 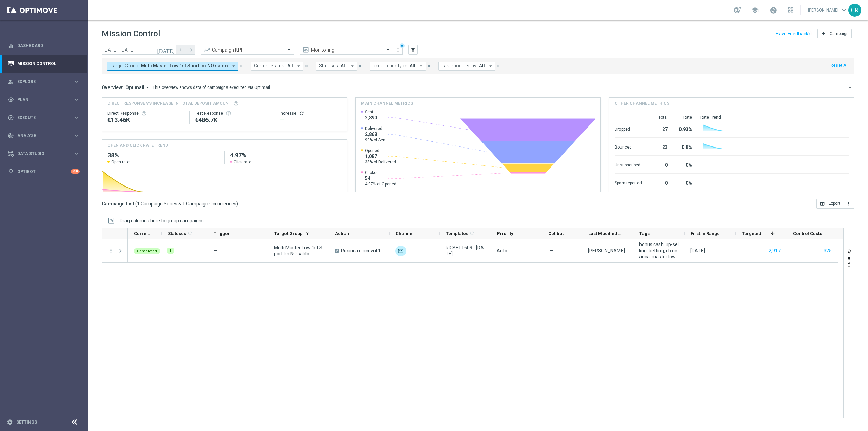 What do you see at coordinates (169, 104) in the screenshot?
I see `span: Direct Response VS Increase In Total Deposit Amount` at bounding box center [169, 104].